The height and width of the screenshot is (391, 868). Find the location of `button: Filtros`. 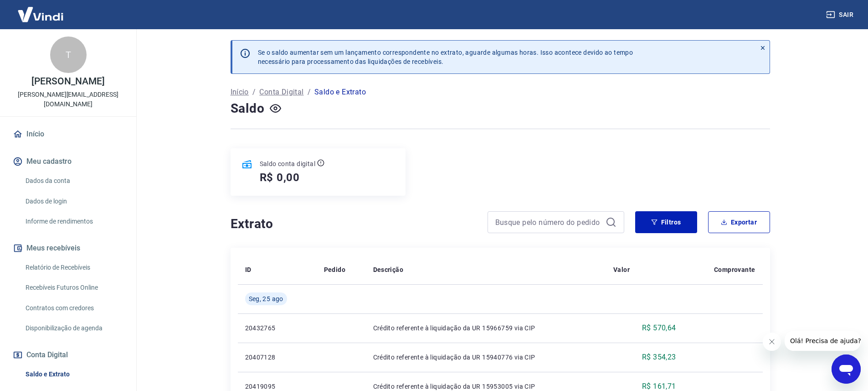

button: Filtros is located at coordinates (666, 222).